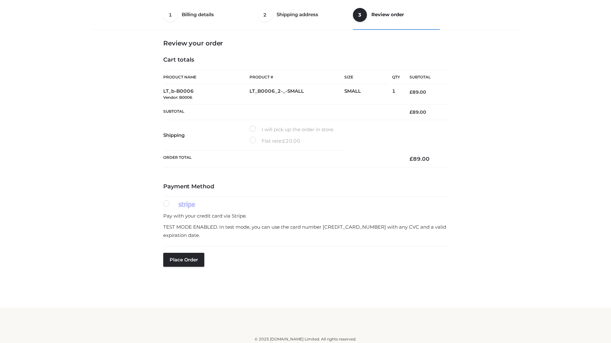  I want to click on td: LT_b-B0006, so click(206, 94).